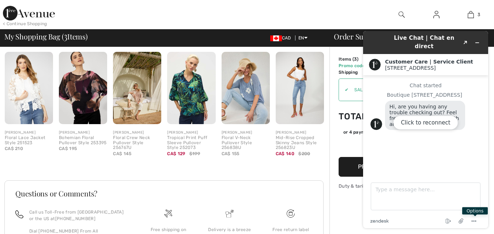 The width and height of the screenshot is (494, 234). What do you see at coordinates (471, 15) in the screenshot?
I see `a: 3` at bounding box center [471, 15].